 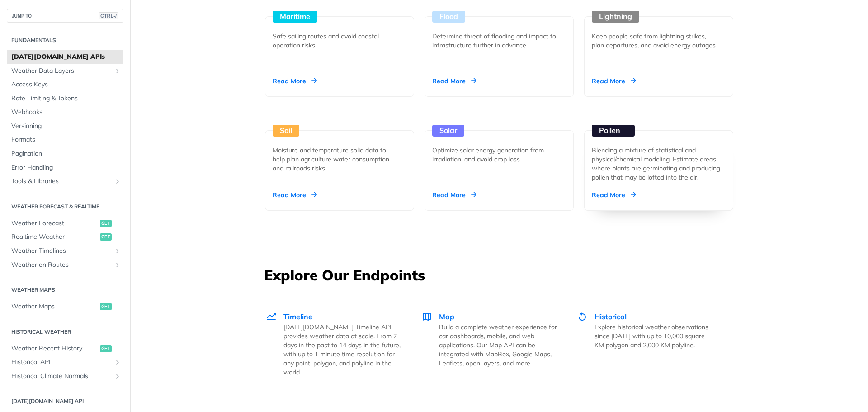 What do you see at coordinates (61, 362) in the screenshot?
I see `span: Historical API` at bounding box center [61, 362].